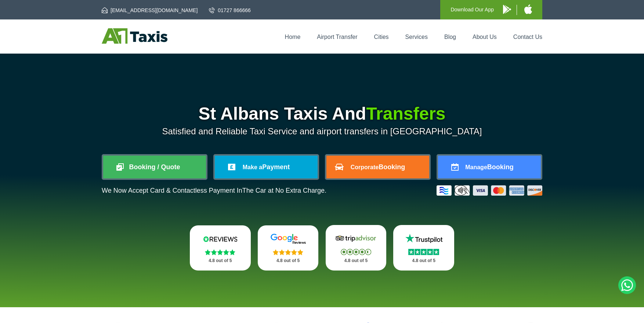  What do you see at coordinates (489, 190) in the screenshot?
I see `img: Credit And Debit Cards` at bounding box center [489, 190].